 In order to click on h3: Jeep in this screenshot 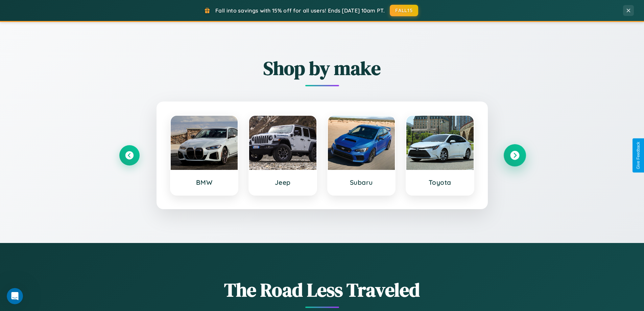, I will do `click(283, 182)`.